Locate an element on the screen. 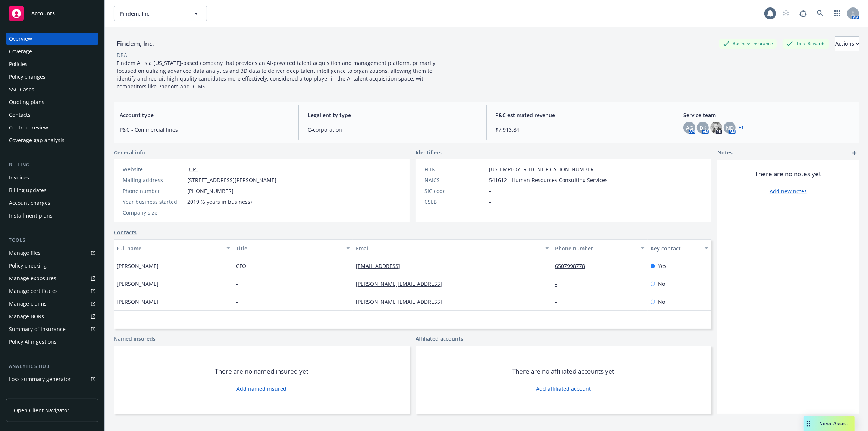  div: SIC code is located at coordinates (455, 190).